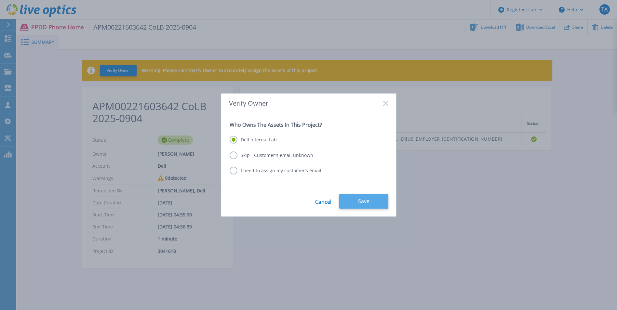 The height and width of the screenshot is (310, 617). I want to click on button: Save, so click(364, 201).